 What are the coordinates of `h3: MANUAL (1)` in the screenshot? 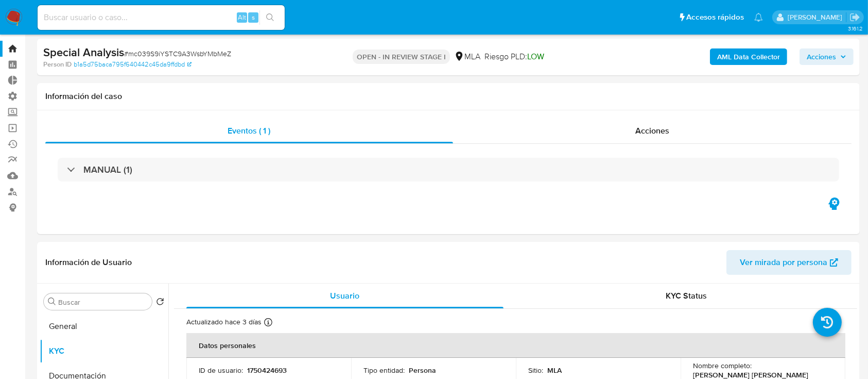 It's located at (108, 169).